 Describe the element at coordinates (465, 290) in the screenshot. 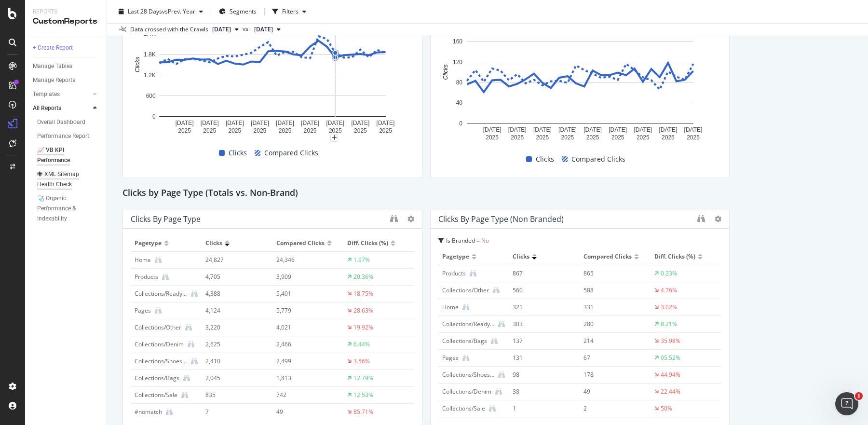

I see `div: Collections/Other` at that location.